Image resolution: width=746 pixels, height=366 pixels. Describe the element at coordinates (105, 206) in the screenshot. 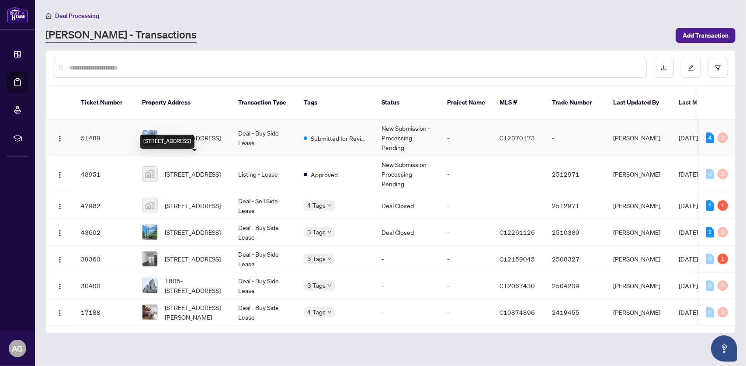

I see `td: 47982` at that location.